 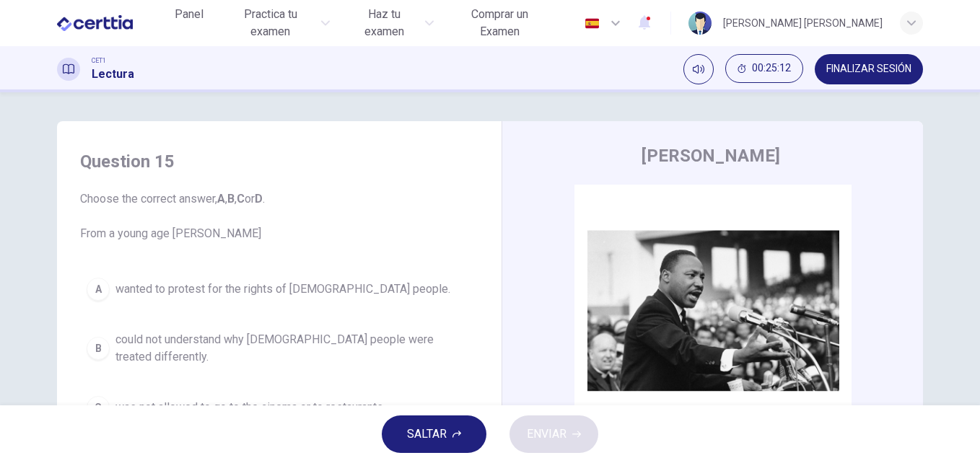 What do you see at coordinates (189, 15) in the screenshot?
I see `span: Panel` at bounding box center [189, 15].